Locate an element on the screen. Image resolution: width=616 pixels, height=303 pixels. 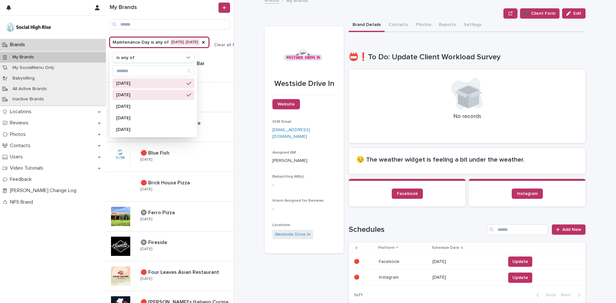
span: Next is located at coordinates (568, 295).